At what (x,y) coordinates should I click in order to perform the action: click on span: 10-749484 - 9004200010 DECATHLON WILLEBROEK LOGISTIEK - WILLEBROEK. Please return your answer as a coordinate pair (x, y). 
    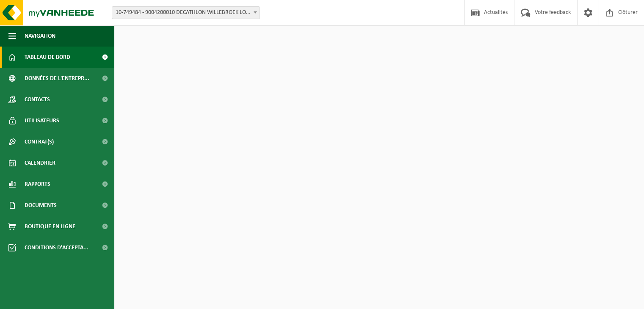
    Looking at the image, I should click on (186, 12).